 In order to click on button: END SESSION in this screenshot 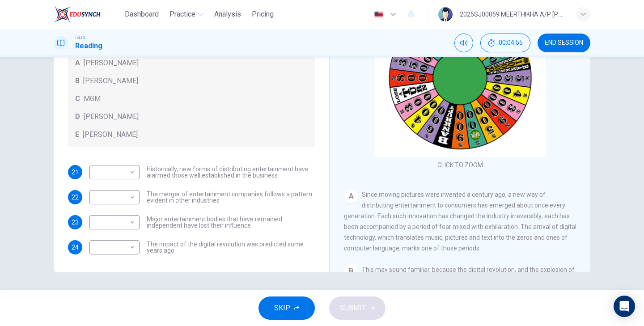, I will do `click(564, 43)`.